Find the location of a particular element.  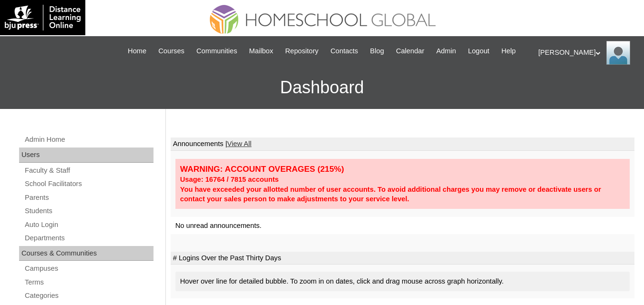

a: Logout is located at coordinates (479, 51).